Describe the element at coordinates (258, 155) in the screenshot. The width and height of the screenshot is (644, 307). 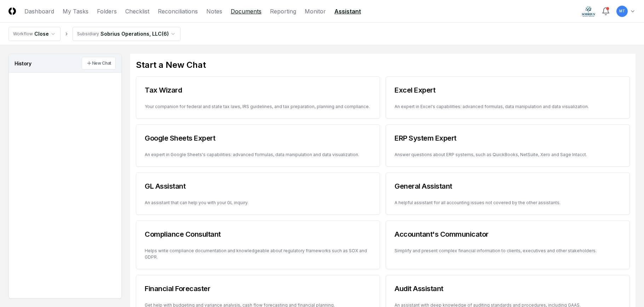
I see `p: An expert in Google Sheets's capabilities: advanced formulas, data manipulation and data visualiz...` at that location.